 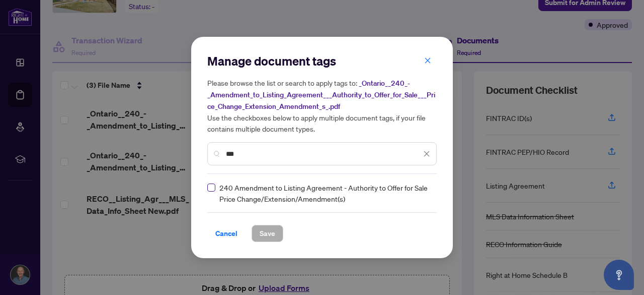 What do you see at coordinates (619, 275) in the screenshot?
I see `button: Open asap` at bounding box center [619, 275].